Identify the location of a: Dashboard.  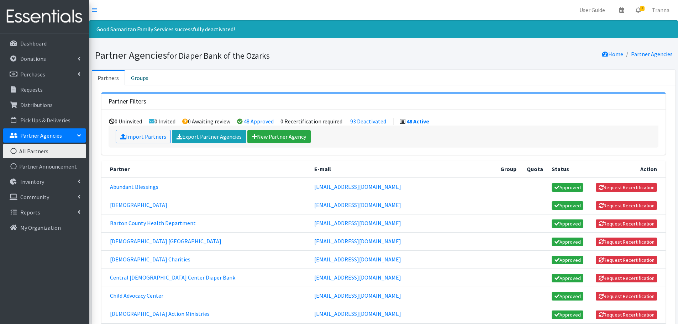
(44, 43).